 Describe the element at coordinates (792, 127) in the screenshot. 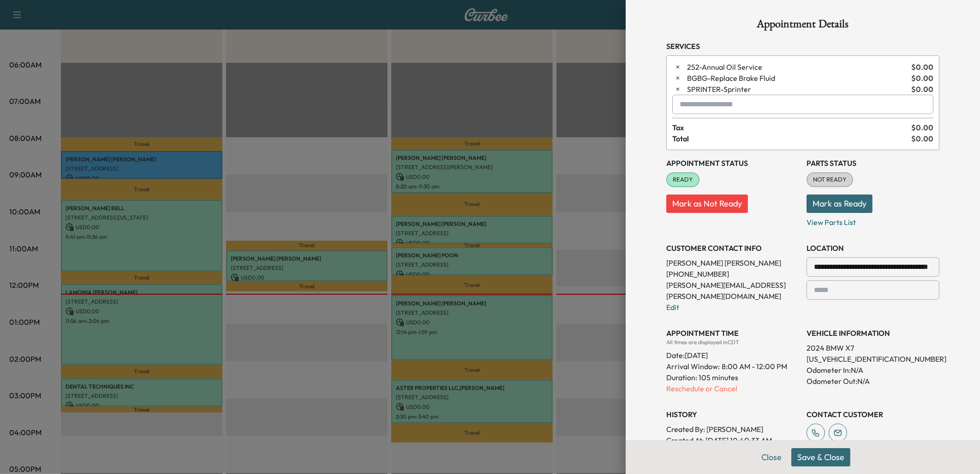

I see `span: Tax` at that location.